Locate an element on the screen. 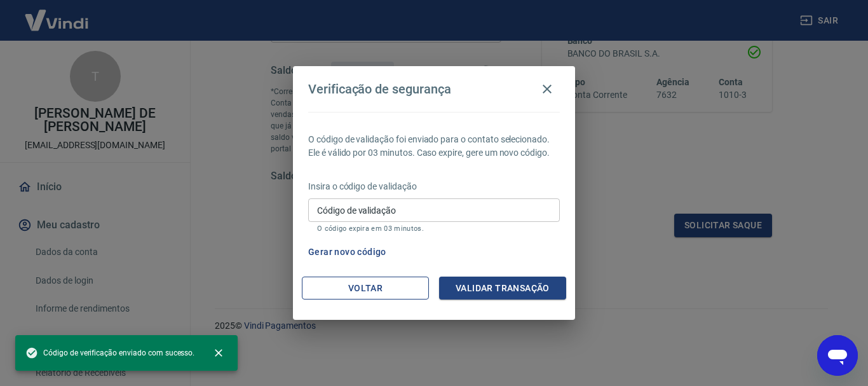 This screenshot has width=868, height=386. h4: Verificação de segurança is located at coordinates (380, 89).